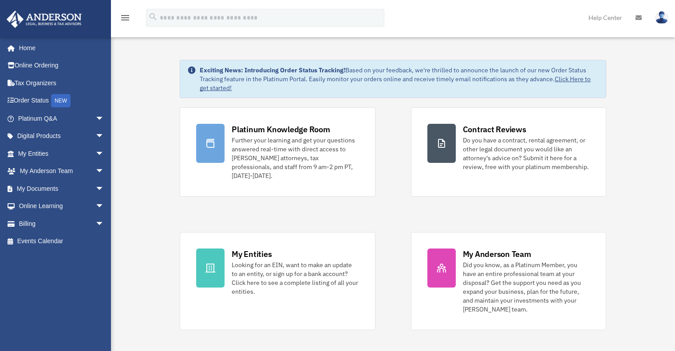 The height and width of the screenshot is (351, 675). Describe the element at coordinates (62, 83) in the screenshot. I see `a: Tax Organizers` at that location.